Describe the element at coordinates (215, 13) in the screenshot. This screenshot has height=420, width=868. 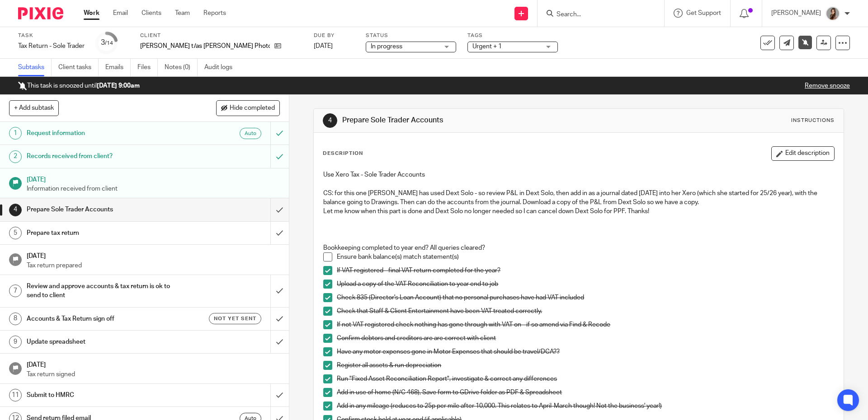
I see `a: Reports` at that location.